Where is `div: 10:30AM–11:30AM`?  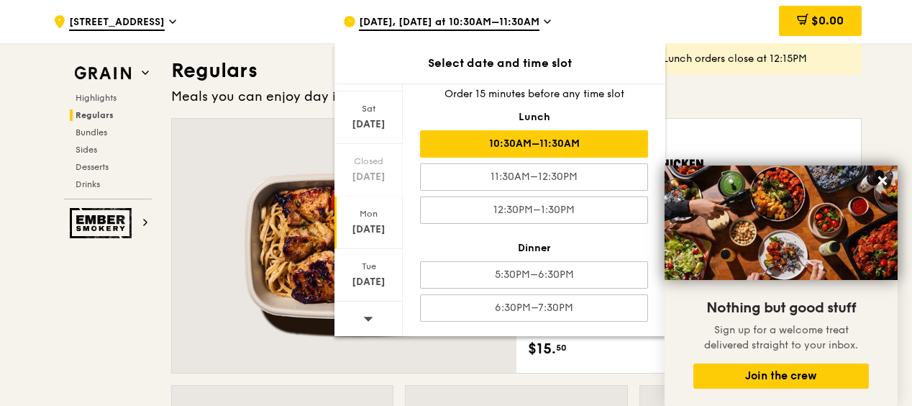 div: 10:30AM–11:30AM is located at coordinates (534, 144).